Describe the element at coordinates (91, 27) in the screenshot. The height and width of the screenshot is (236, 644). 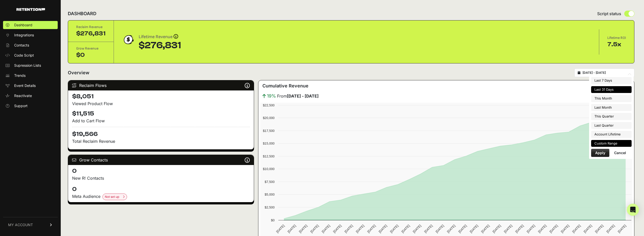
I see `div: Reclaim Revenue` at that location.